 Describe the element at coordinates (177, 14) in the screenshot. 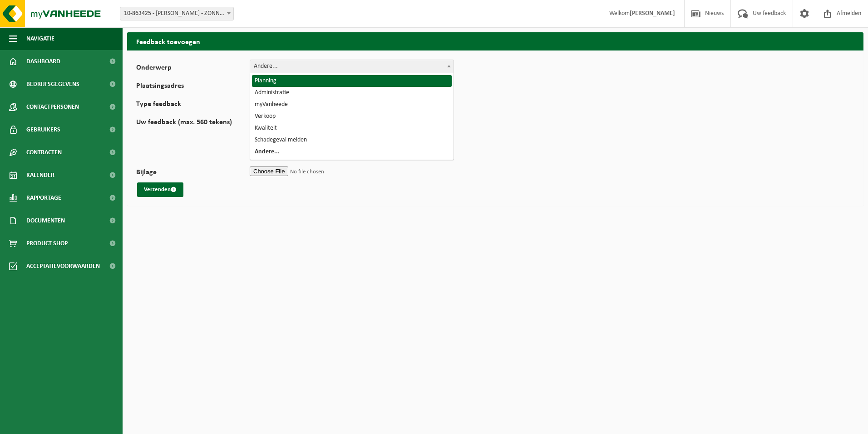

I see `span: 10-863425 - CLAEYS JO - ZONNEBEKE` at that location.